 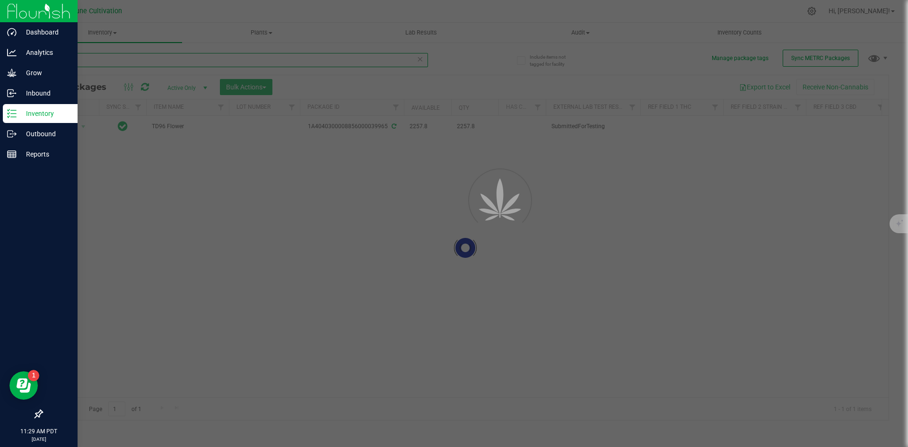 What do you see at coordinates (45, 134) in the screenshot?
I see `p: Outbound` at bounding box center [45, 134].